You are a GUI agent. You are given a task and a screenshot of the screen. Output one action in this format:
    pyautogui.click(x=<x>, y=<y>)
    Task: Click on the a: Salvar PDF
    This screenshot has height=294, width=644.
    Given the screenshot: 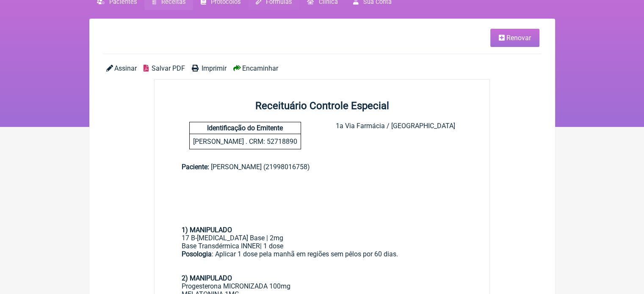 What is the action you would take?
    pyautogui.click(x=164, y=68)
    